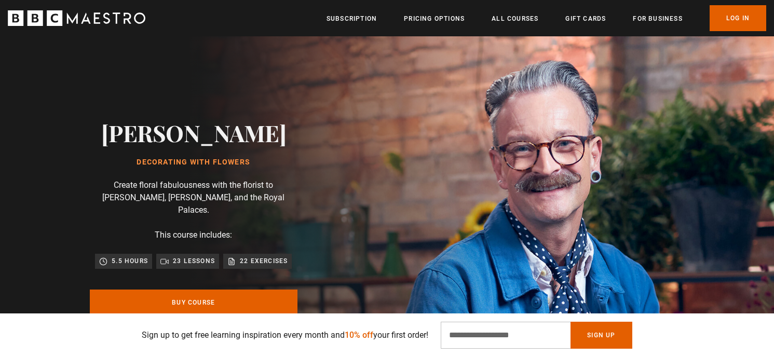  I want to click on a: BBC Maestro, so click(76, 18).